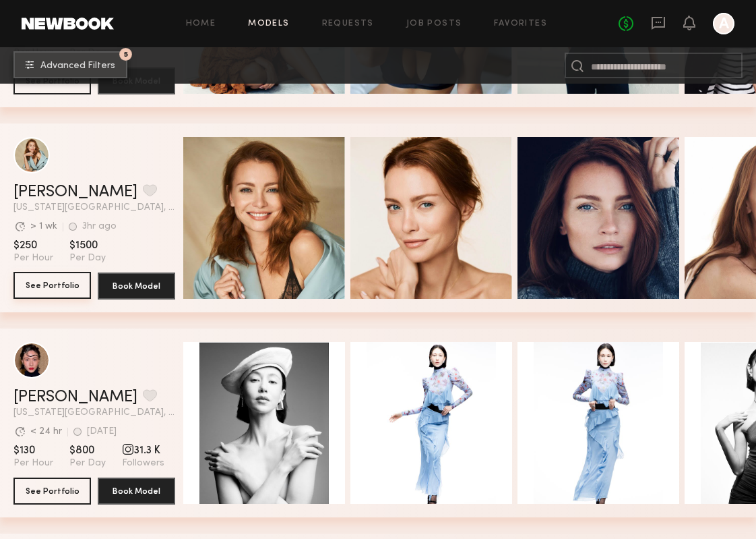 The image size is (756, 539). What do you see at coordinates (33, 245) in the screenshot?
I see `span: $250` at bounding box center [33, 245].